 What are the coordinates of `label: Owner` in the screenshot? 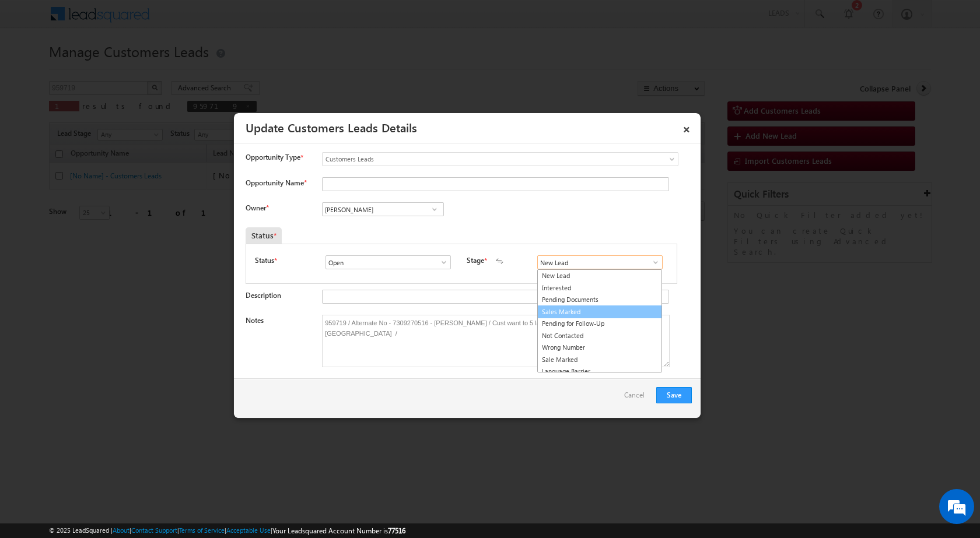 It's located at (257, 207).